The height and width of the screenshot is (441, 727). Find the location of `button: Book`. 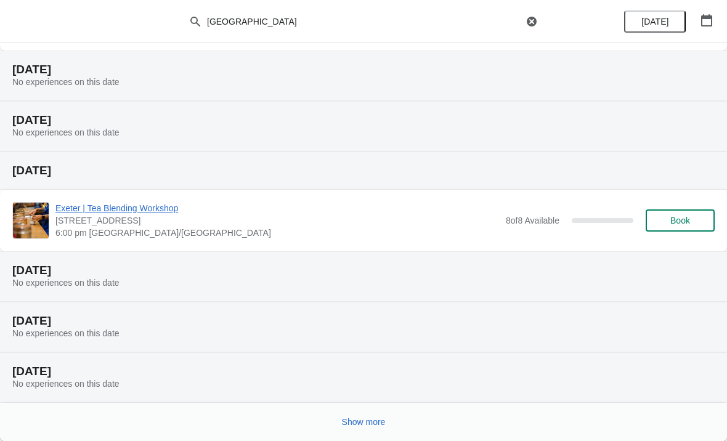

button: Book is located at coordinates (680, 221).